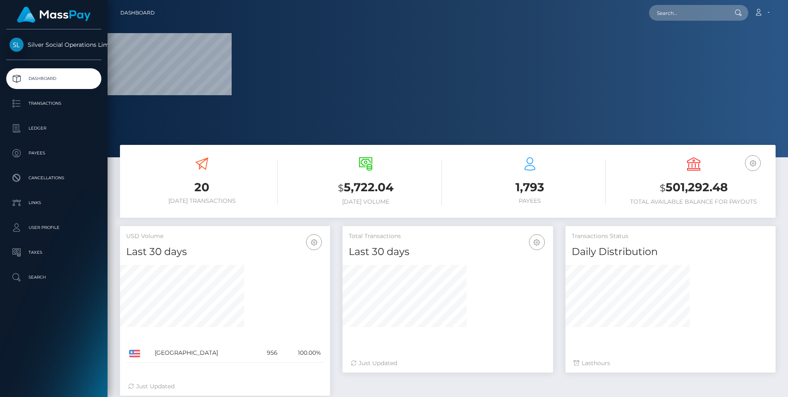 The image size is (788, 397). What do you see at coordinates (225, 236) in the screenshot?
I see `h5: USD Volume` at bounding box center [225, 236].